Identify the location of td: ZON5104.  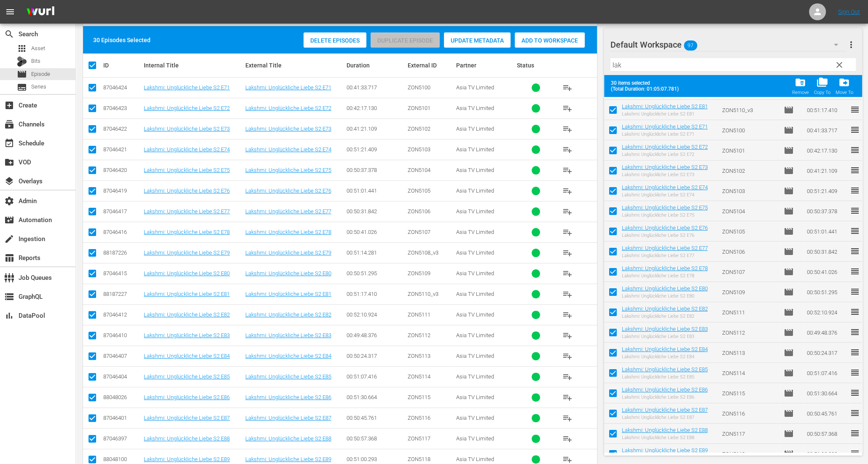
(749, 211).